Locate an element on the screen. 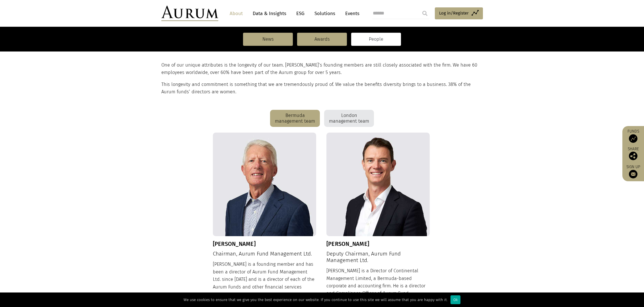  div: Share is located at coordinates (634, 154).